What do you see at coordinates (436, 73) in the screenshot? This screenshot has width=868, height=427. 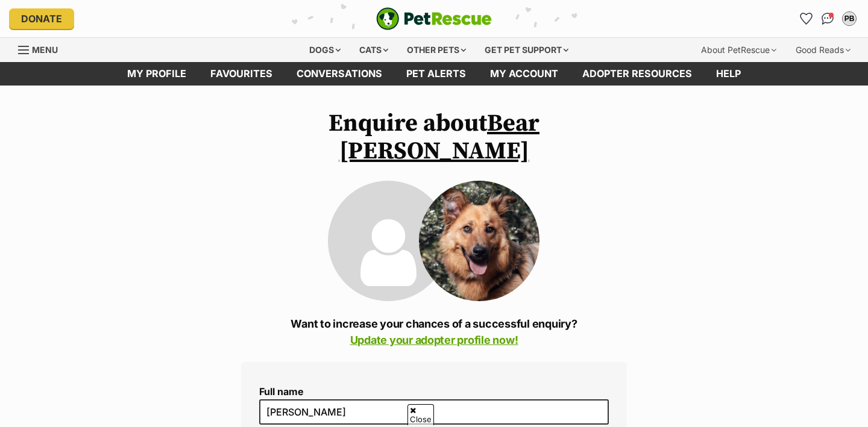 I see `a: Pet alerts` at bounding box center [436, 73].